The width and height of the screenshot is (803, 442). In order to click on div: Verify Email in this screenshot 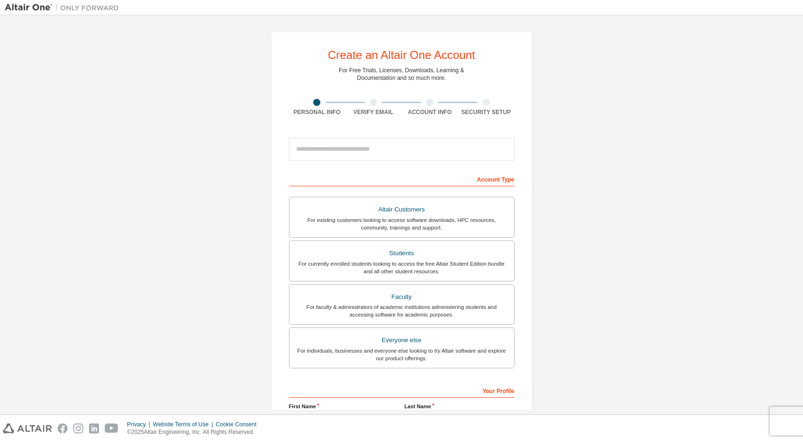, I will do `click(373, 112)`.